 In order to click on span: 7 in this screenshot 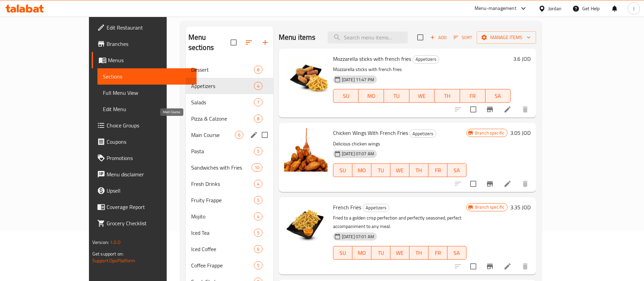, I will do `click(258, 103)`.